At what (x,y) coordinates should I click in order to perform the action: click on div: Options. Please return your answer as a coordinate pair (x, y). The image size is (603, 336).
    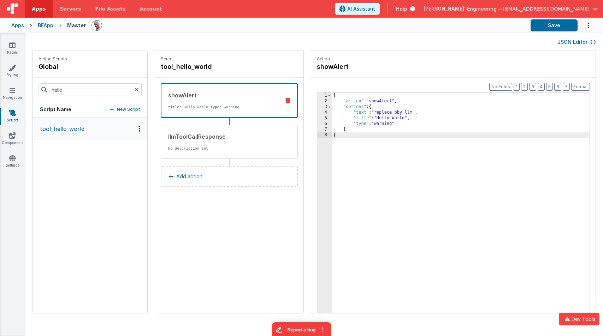
    Looking at the image, I should click on (139, 129).